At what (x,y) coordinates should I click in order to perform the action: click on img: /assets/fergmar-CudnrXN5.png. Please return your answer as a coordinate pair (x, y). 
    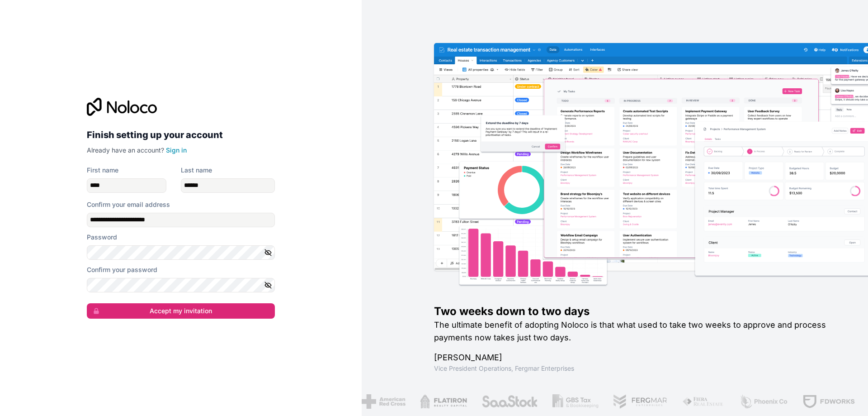
    Looking at the image, I should click on (640, 402).